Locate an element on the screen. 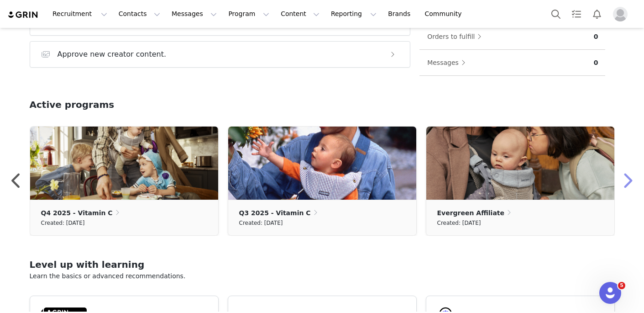  button: Orders to fulfill is located at coordinates (457, 37).